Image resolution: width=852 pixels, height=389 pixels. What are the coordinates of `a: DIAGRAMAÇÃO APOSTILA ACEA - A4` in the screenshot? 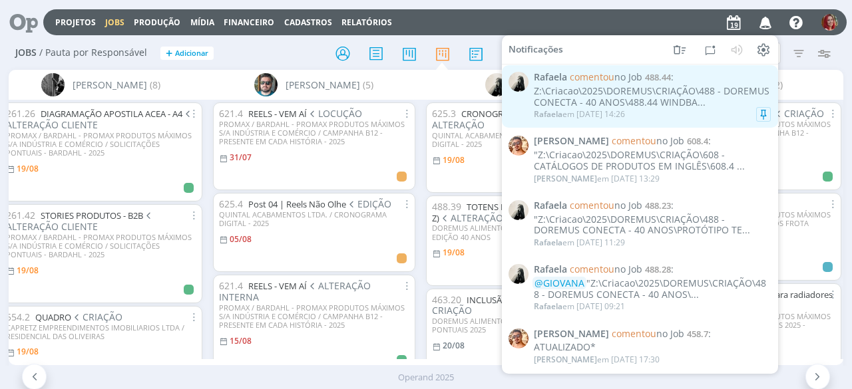 It's located at (111, 114).